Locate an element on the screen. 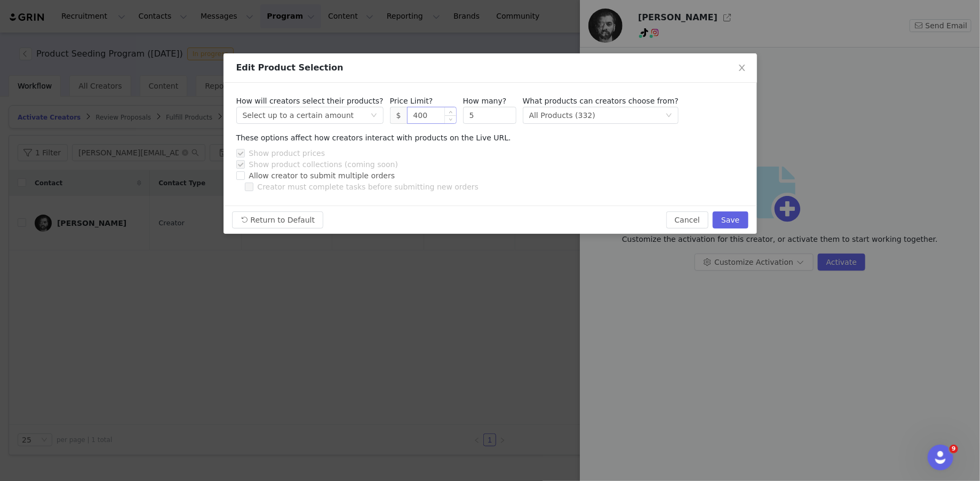 Image resolution: width=980 pixels, height=481 pixels. span: Show product prices is located at coordinates (287, 153).